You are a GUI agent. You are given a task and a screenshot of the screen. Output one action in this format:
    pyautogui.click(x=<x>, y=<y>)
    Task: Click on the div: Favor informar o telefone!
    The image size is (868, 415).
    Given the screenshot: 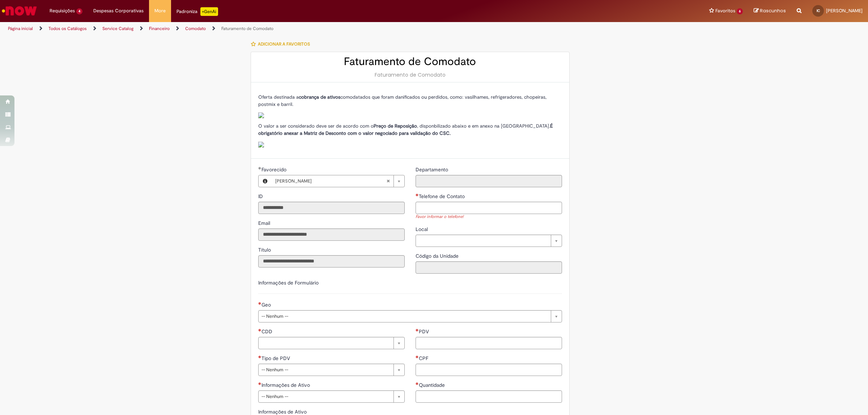 What is the action you would take?
    pyautogui.click(x=489, y=217)
    